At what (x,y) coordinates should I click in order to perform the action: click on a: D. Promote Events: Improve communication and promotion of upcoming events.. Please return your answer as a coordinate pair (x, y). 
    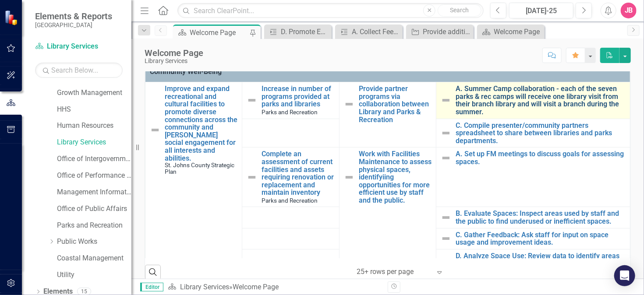
    Looking at the image, I should click on (298, 32).